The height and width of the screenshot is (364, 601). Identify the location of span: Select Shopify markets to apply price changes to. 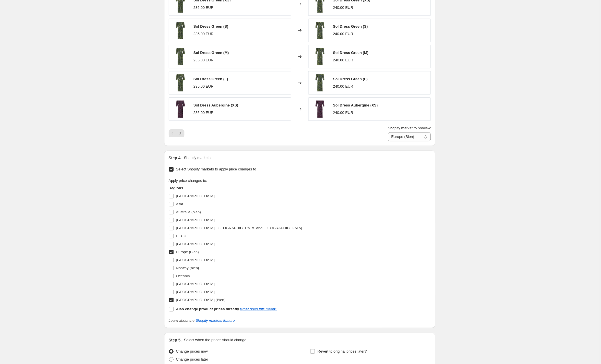
(216, 169).